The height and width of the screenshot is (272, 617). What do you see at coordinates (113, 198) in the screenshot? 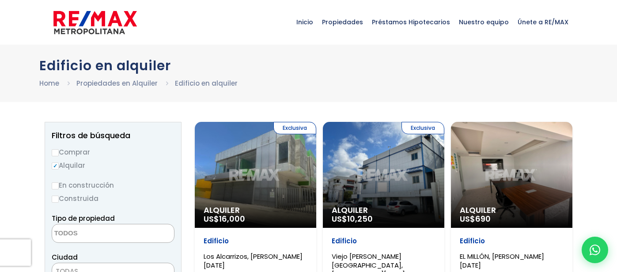
I see `label: Construida` at bounding box center [113, 198].